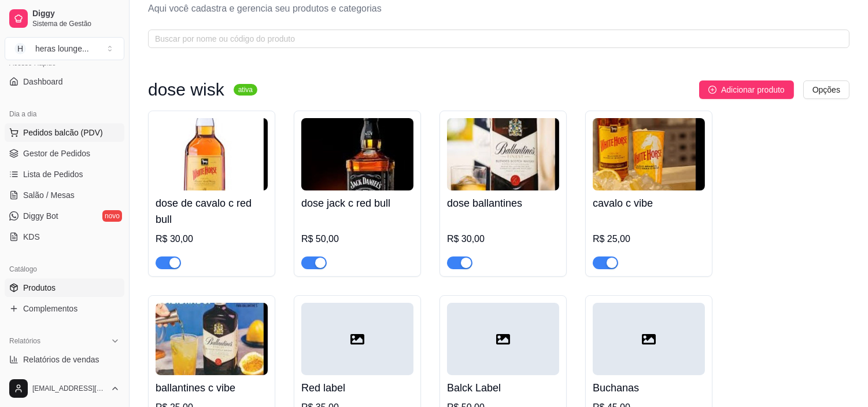 Image resolution: width=868 pixels, height=407 pixels. I want to click on span: Produtos, so click(39, 288).